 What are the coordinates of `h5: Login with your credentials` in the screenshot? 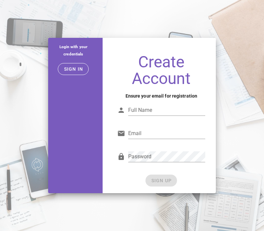 It's located at (73, 50).